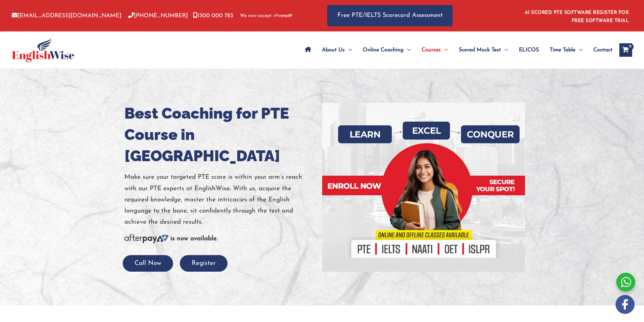 The height and width of the screenshot is (322, 644). What do you see at coordinates (256, 16) in the screenshot?
I see `span: We now accept` at bounding box center [256, 16].